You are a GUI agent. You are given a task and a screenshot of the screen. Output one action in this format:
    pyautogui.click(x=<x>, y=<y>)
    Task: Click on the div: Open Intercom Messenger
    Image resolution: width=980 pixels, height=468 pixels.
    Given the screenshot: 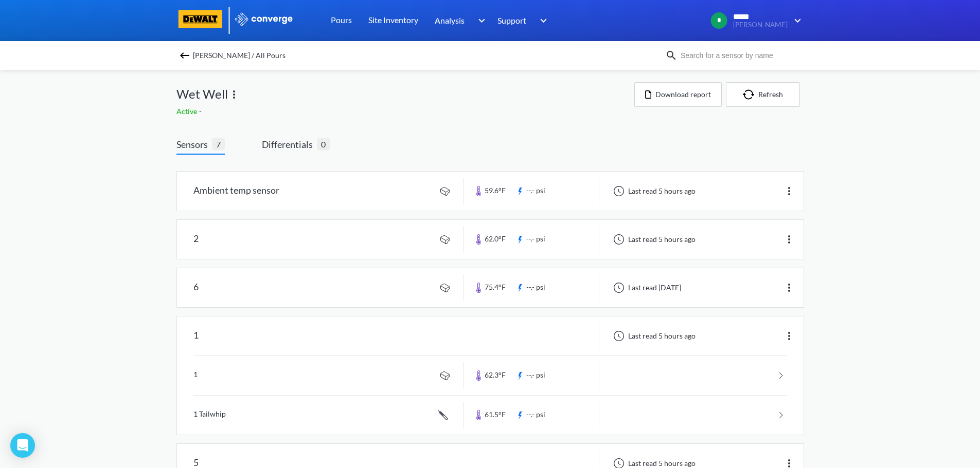 What is the action you would take?
    pyautogui.click(x=22, y=446)
    